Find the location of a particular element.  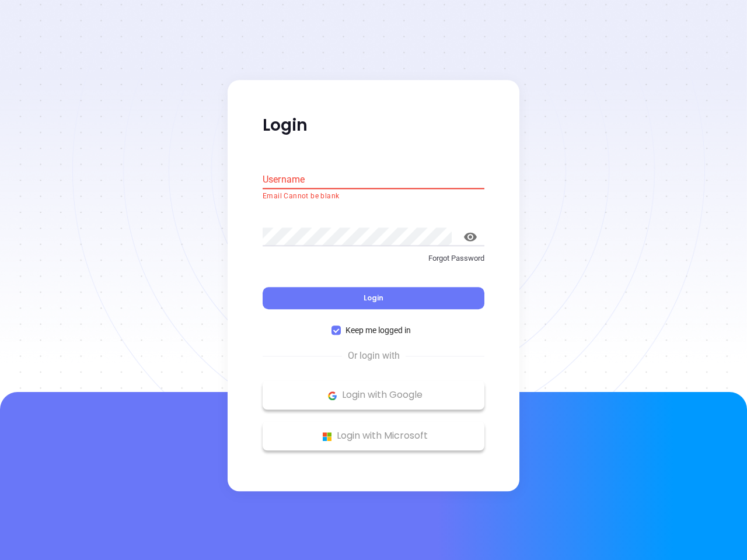

p: Forgot Password is located at coordinates (374, 258).